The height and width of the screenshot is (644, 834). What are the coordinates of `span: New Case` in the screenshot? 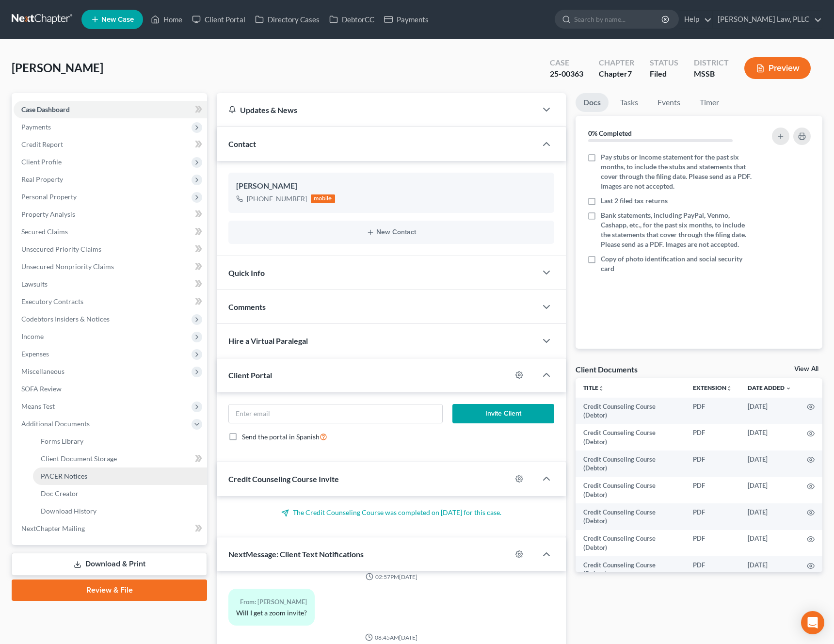 It's located at (117, 19).